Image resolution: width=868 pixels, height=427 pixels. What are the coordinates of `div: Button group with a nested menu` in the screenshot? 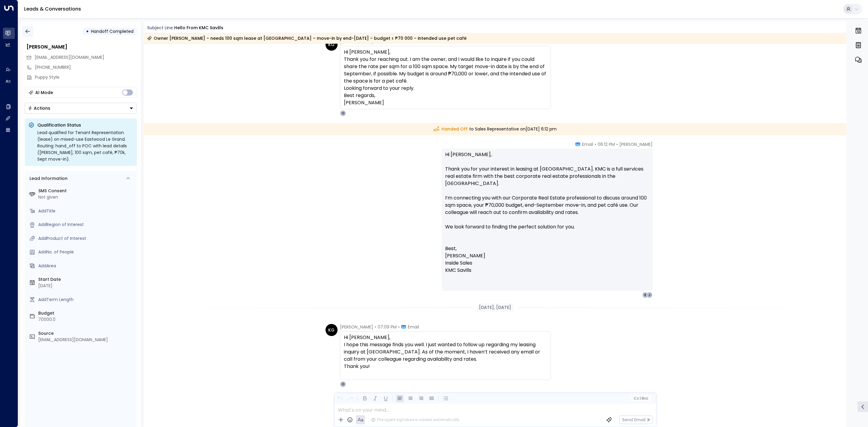 It's located at (81, 108).